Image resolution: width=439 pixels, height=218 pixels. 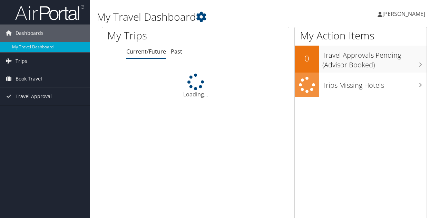 What do you see at coordinates (33, 96) in the screenshot?
I see `span: Travel Approval` at bounding box center [33, 96].